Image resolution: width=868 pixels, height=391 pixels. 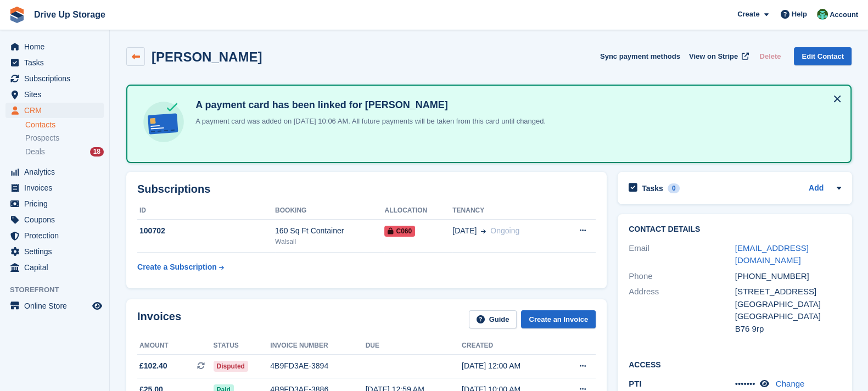 What do you see at coordinates (674, 188) in the screenshot?
I see `div: 0` at bounding box center [674, 188].